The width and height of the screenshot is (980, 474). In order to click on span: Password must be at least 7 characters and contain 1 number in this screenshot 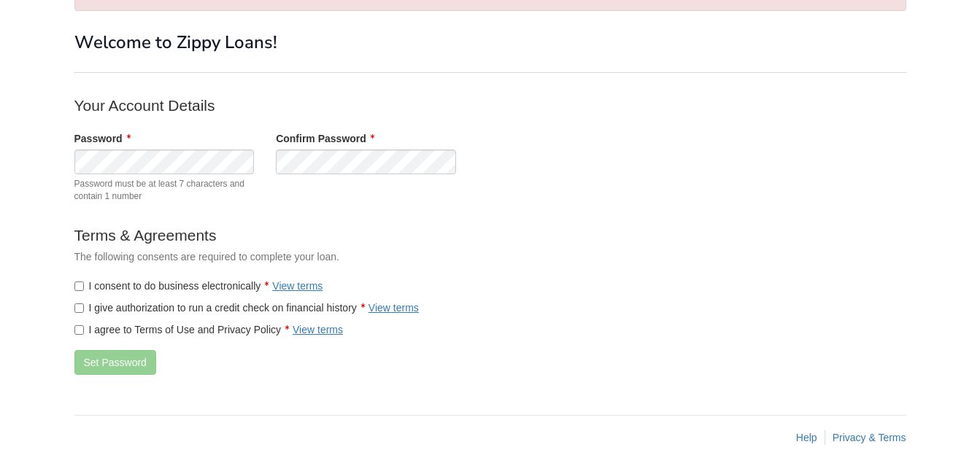, I will do `click(164, 190)`.